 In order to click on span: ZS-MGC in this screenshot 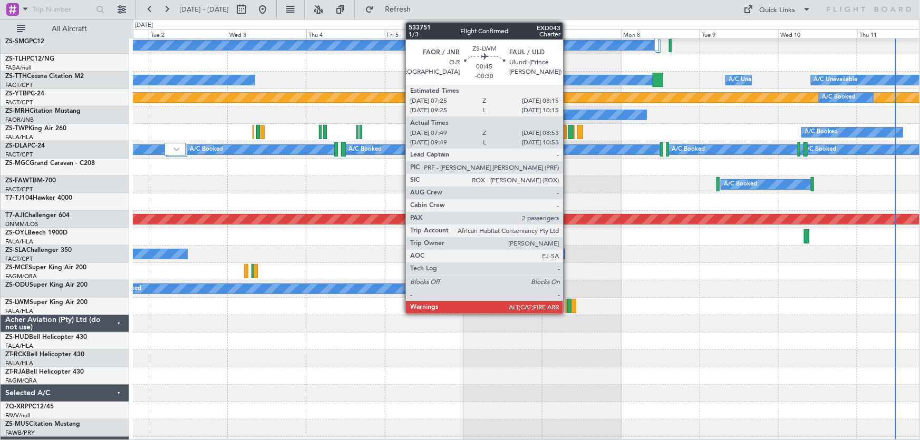, I will do `click(17, 163)`.